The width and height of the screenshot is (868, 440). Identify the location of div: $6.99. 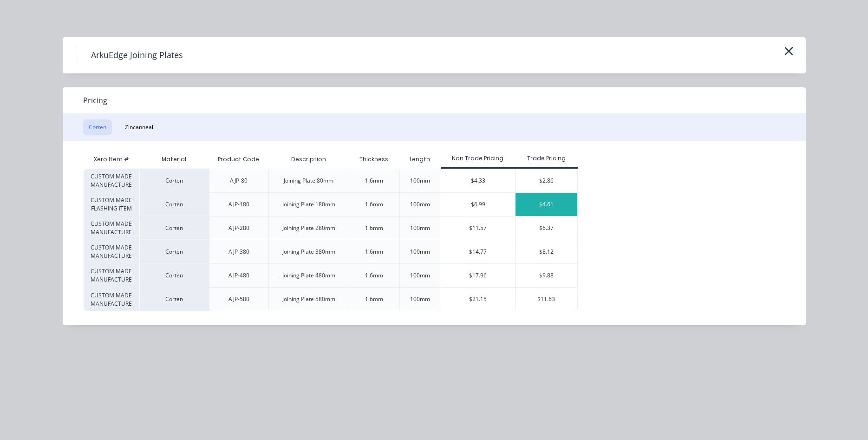
(479, 205).